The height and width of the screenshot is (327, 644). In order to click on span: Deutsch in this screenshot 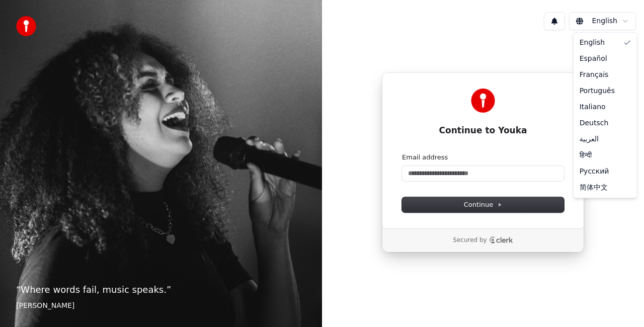, I will do `click(594, 123)`.